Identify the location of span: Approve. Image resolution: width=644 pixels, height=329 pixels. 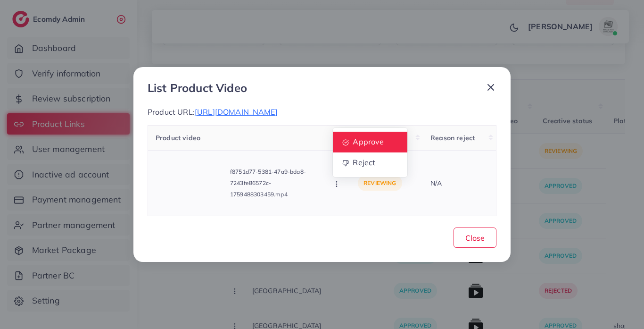
(369, 141).